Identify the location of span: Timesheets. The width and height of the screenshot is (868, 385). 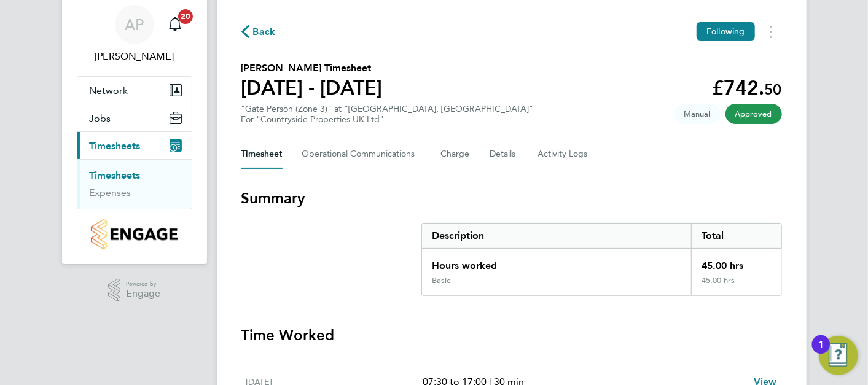
(115, 146).